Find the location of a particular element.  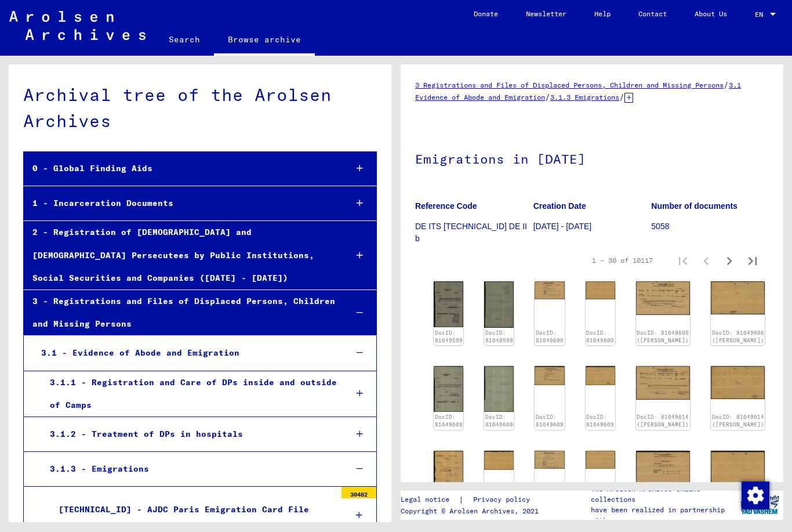

div: 1 - Incarceration Documents is located at coordinates (180, 203).